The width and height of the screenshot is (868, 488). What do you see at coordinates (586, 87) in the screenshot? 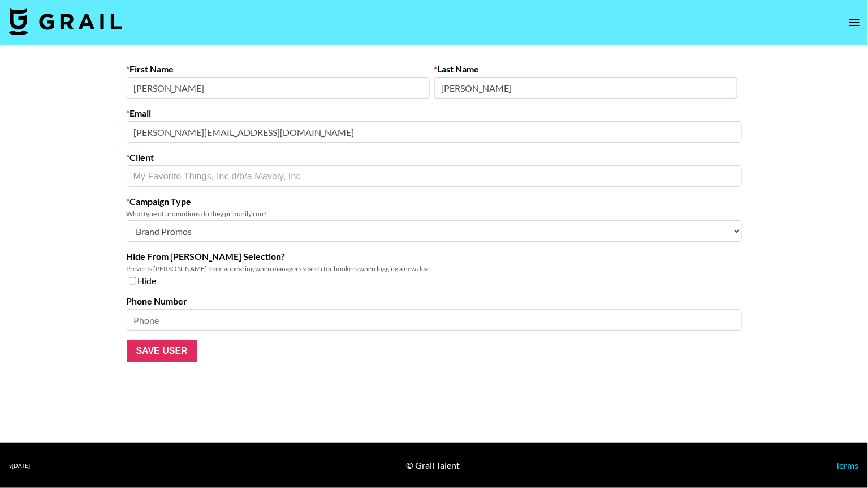
I see `input: Last Name` at bounding box center [586, 87].